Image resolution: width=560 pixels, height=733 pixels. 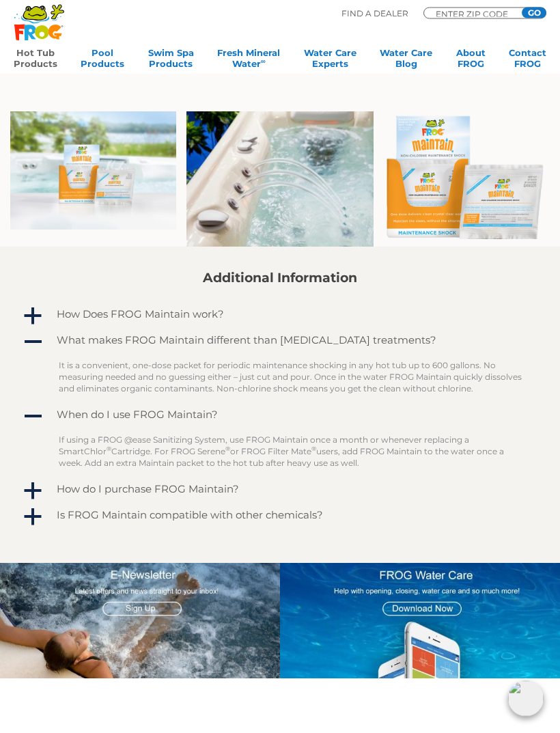 I want to click on a: Water CareBlog, so click(x=405, y=61).